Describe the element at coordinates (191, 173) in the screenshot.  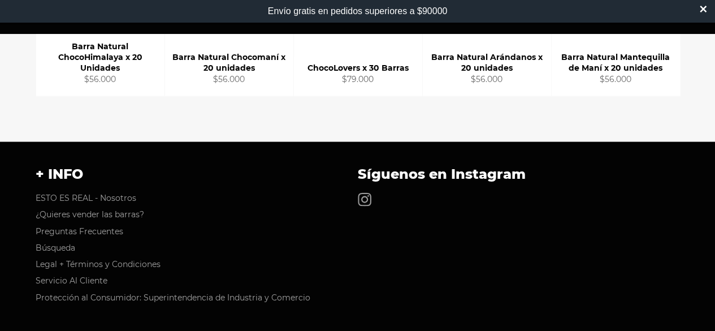
I see `h4: + INFO` at that location.